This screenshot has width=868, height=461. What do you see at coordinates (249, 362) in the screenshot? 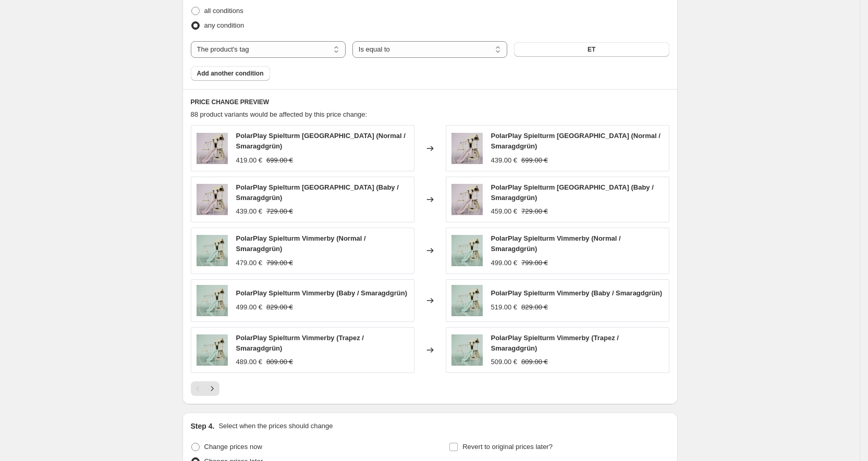
I see `div: 489.00 €` at bounding box center [249, 362].